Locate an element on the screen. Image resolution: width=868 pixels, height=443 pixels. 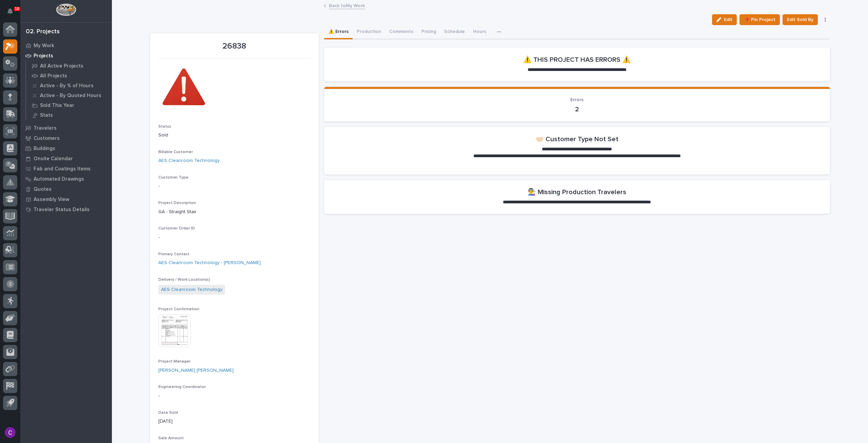
p: GA - Straight Stair is located at coordinates (234, 212).